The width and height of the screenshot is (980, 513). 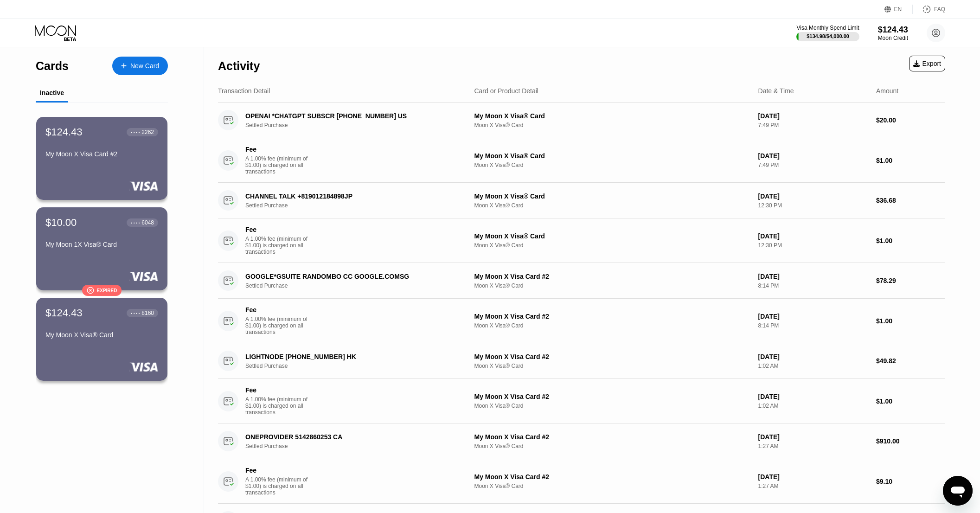 What do you see at coordinates (349, 196) in the screenshot?
I see `div: CHANNEL TALK +819012184898JP` at bounding box center [349, 196].